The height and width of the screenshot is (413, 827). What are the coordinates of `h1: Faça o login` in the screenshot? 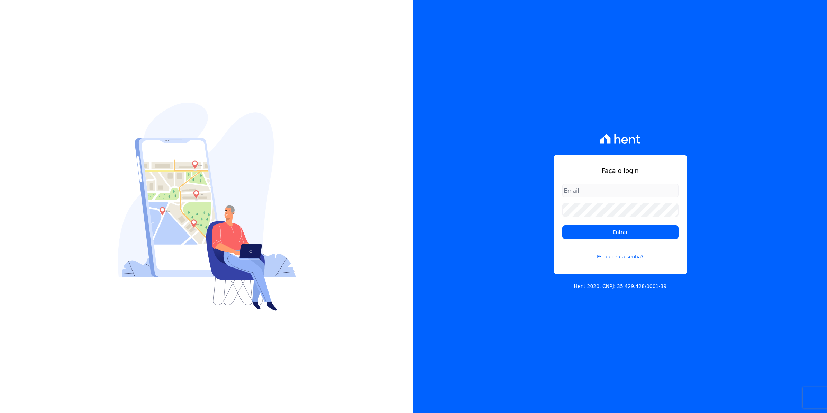 It's located at (621, 170).